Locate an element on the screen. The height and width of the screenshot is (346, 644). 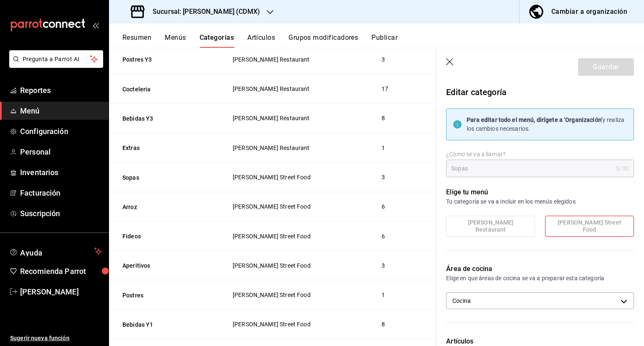
span: Configuración is located at coordinates (61, 131).